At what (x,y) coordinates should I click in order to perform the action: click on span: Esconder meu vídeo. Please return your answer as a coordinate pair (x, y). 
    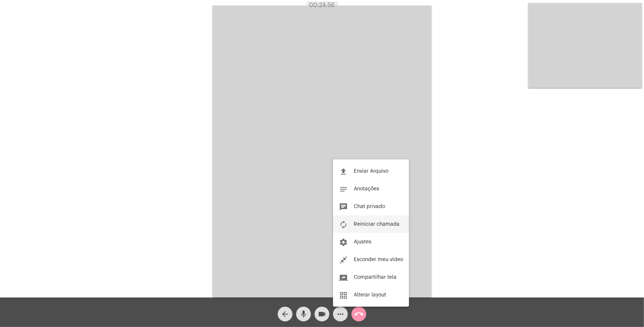
    Looking at the image, I should click on (378, 260).